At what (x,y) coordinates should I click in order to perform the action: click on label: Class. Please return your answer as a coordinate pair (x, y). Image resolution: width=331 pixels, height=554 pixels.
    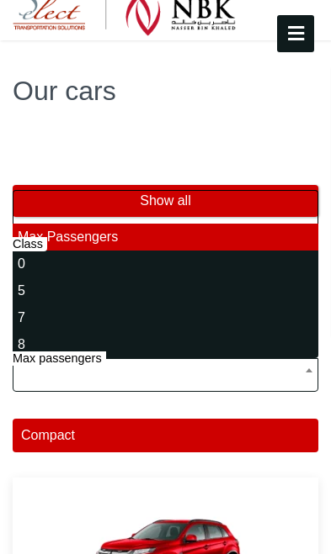
    Looking at the image, I should click on (29, 244).